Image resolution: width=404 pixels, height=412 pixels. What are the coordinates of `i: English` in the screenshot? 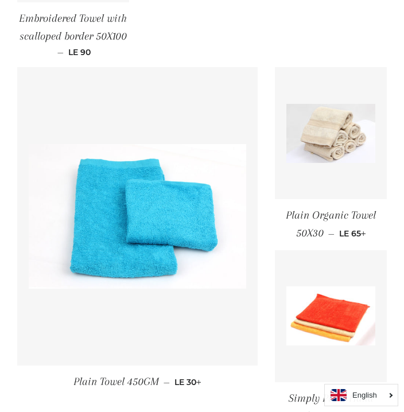 It's located at (364, 395).